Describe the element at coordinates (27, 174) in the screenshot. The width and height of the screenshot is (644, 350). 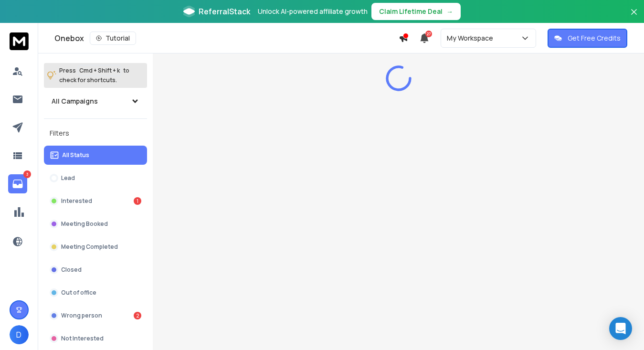
I see `p: 3` at that location.